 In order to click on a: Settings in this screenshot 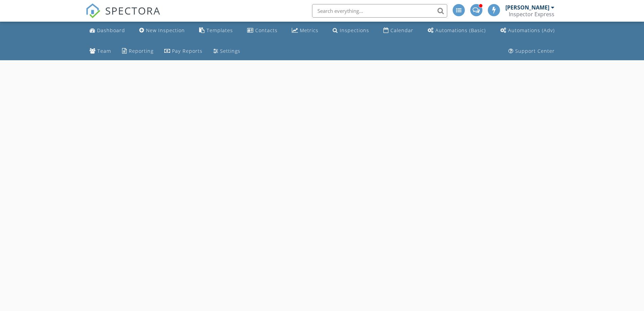, I will do `click(227, 51)`.